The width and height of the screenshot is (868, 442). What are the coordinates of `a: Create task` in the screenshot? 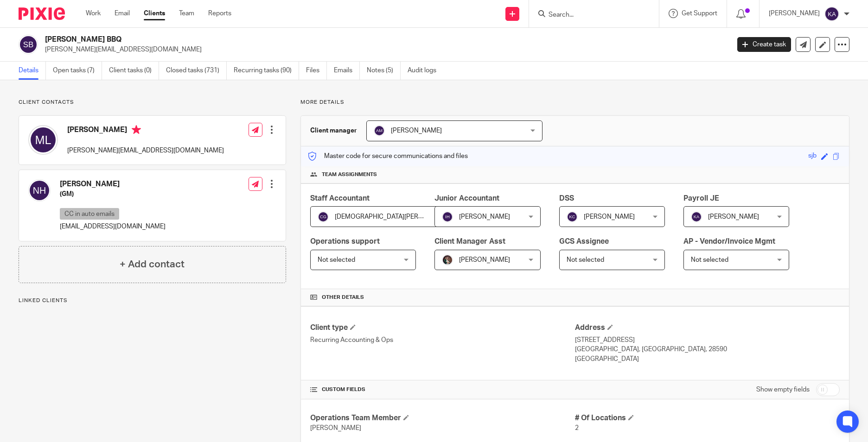 It's located at (764, 44).